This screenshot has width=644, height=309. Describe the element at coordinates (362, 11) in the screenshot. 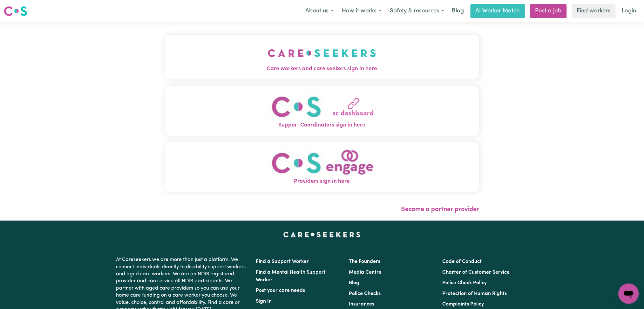

I see `button: How it works` at that location.